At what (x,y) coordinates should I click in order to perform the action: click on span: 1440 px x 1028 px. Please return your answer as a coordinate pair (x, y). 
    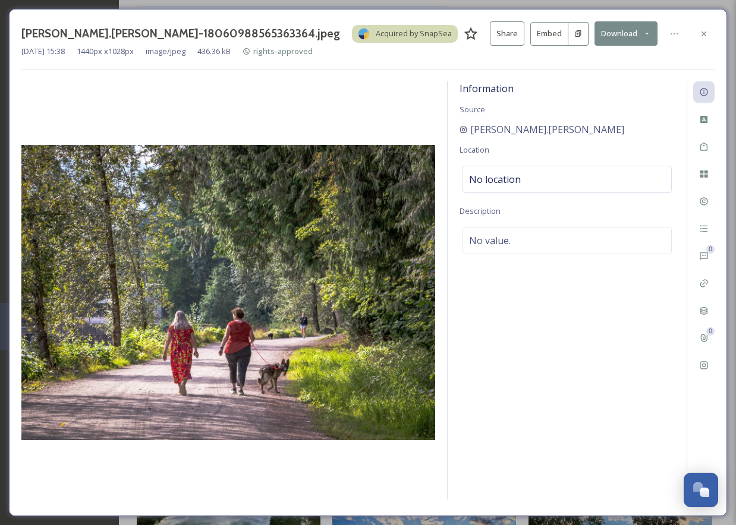
    Looking at the image, I should click on (105, 51).